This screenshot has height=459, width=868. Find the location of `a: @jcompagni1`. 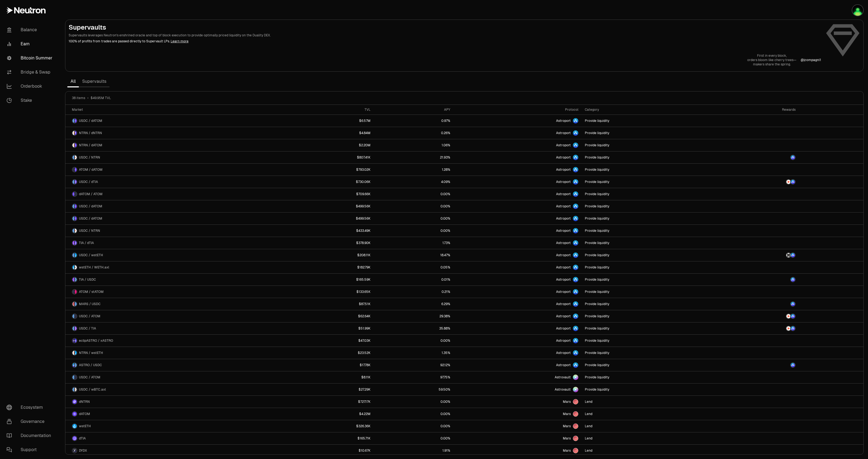

a: @jcompagni1 is located at coordinates (811, 60).